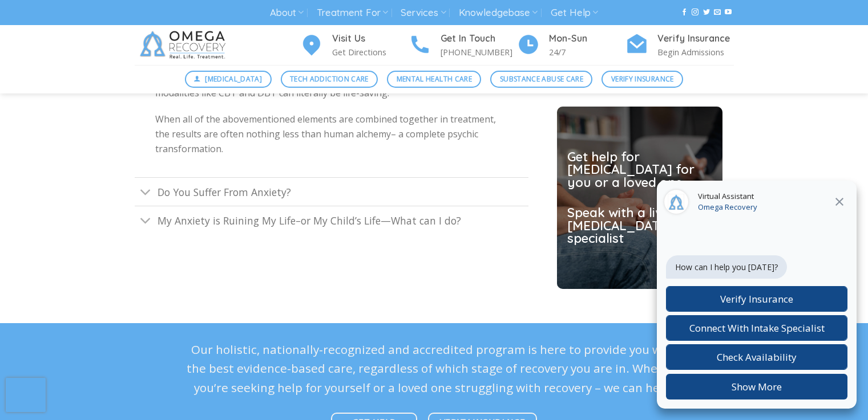  What do you see at coordinates (643, 79) in the screenshot?
I see `span: Verify Insurance` at bounding box center [643, 79].